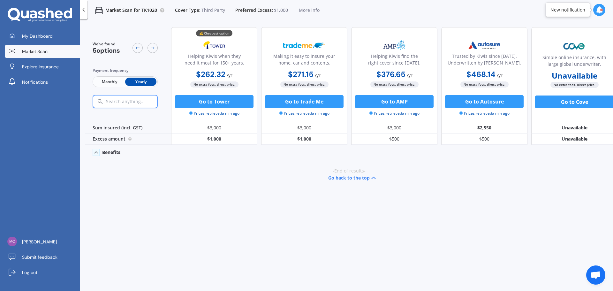  What do you see at coordinates (109, 82) in the screenshot?
I see `span: Monthly` at bounding box center [109, 82].